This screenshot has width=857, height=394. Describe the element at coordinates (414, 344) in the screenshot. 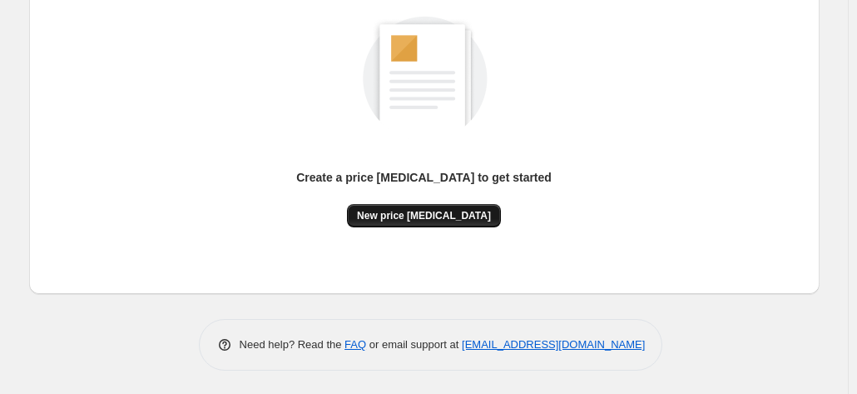

I see `span: or email support at` at that location.